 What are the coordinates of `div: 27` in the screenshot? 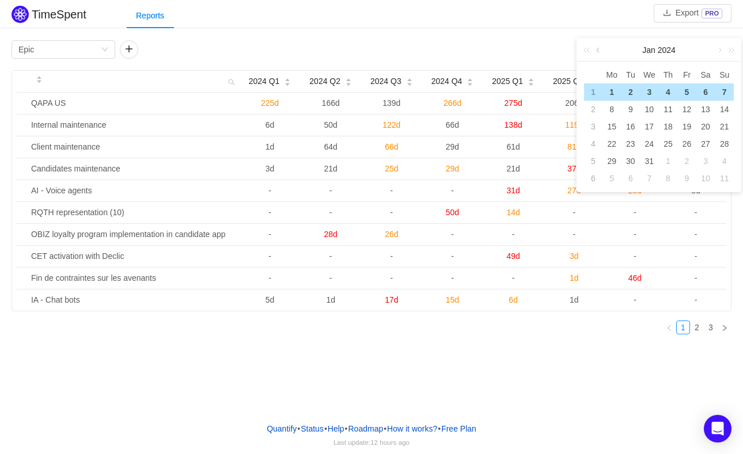 It's located at (705, 144).